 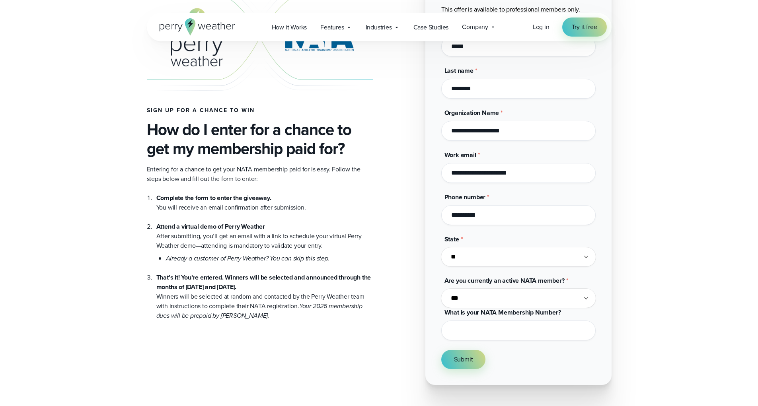 I want to click on span: Last name, so click(x=459, y=70).